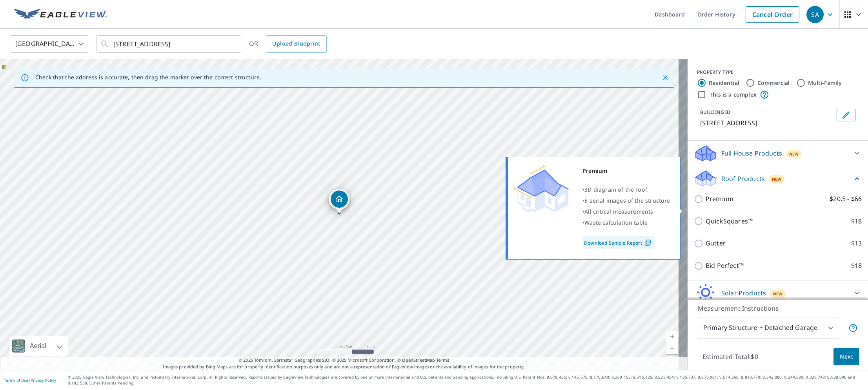  I want to click on p: Bid Perfect™, so click(724, 266).